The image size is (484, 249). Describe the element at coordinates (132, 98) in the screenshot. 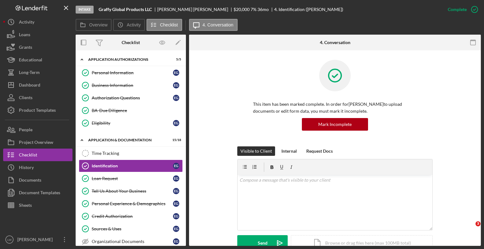

I see `div: Authorization Questions` at that location.